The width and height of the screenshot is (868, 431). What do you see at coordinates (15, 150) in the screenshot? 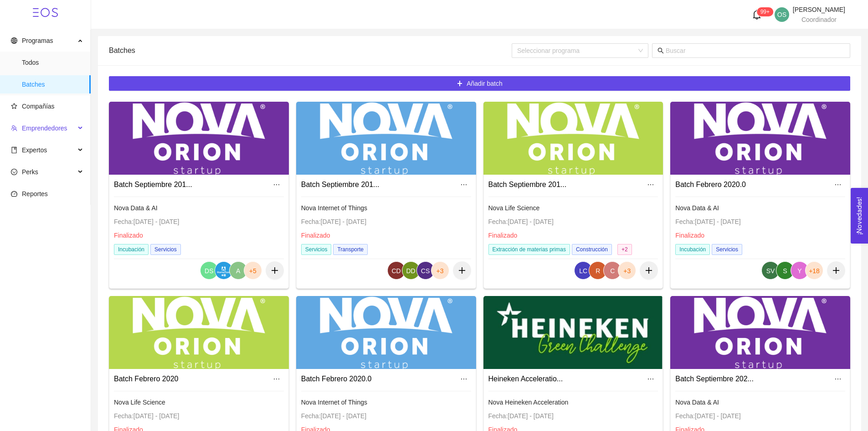
I see `span: book` at bounding box center [15, 150].